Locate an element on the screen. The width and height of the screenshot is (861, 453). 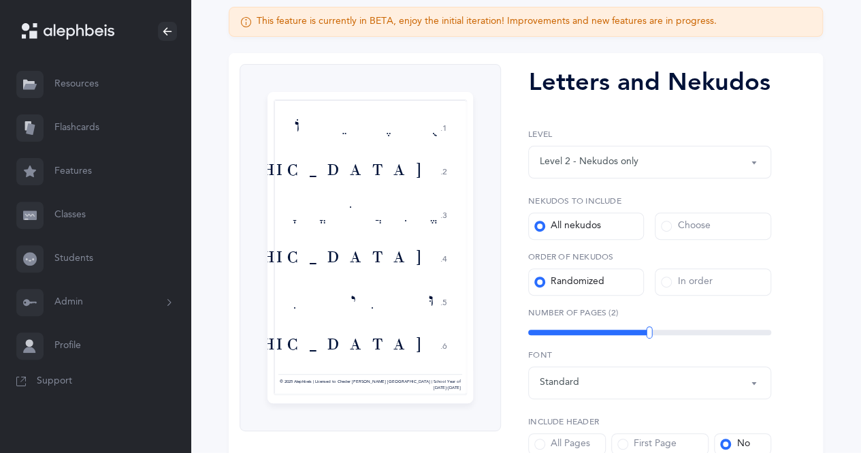
div: Standard is located at coordinates (560, 382).